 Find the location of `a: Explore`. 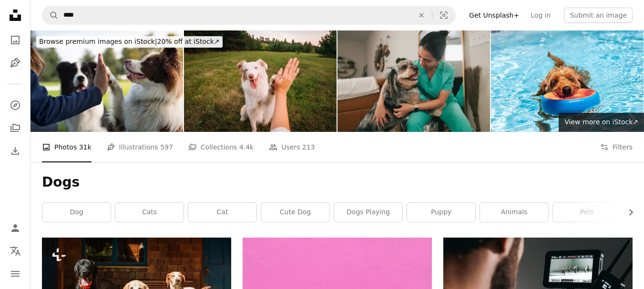

a: Explore is located at coordinates (16, 105).